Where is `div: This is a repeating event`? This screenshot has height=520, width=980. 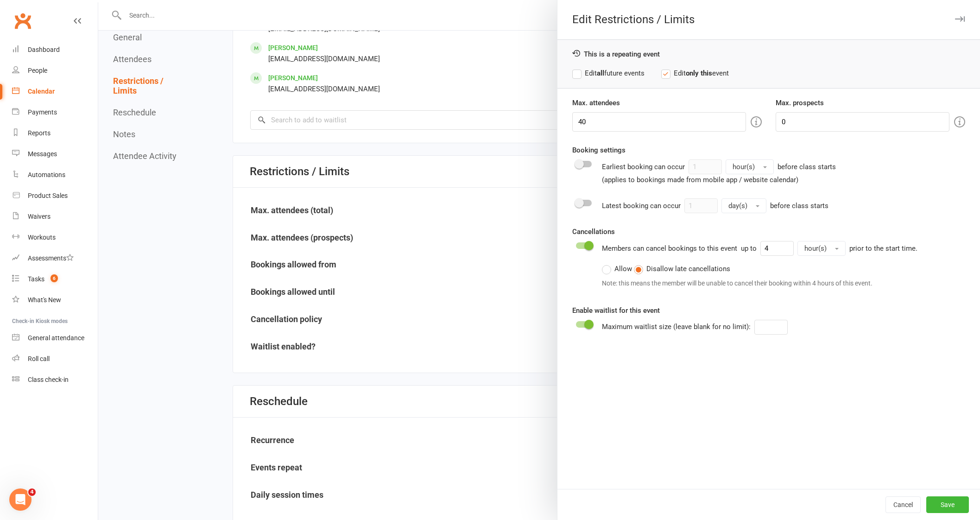
div: This is a repeating event is located at coordinates (768, 54).